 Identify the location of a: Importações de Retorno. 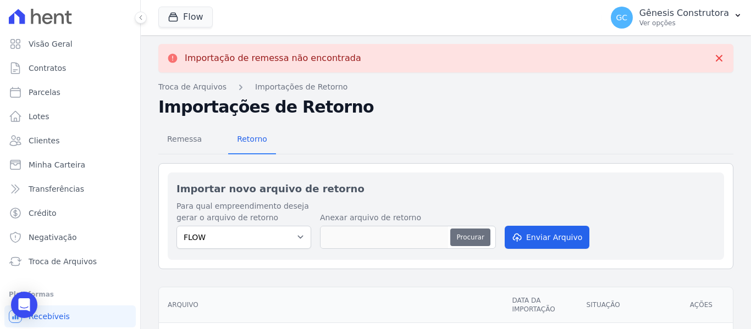
(301, 87).